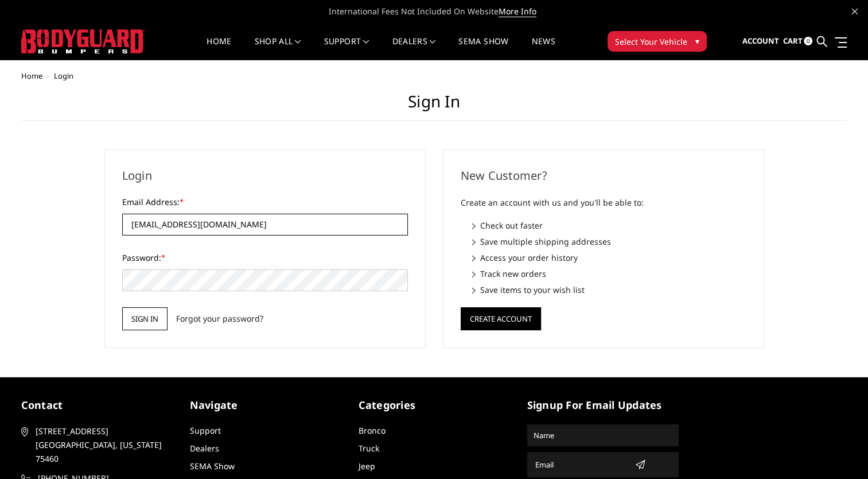 This screenshot has height=479, width=868. Describe the element at coordinates (839, 452) in the screenshot. I see `div: Chat Widget` at that location.